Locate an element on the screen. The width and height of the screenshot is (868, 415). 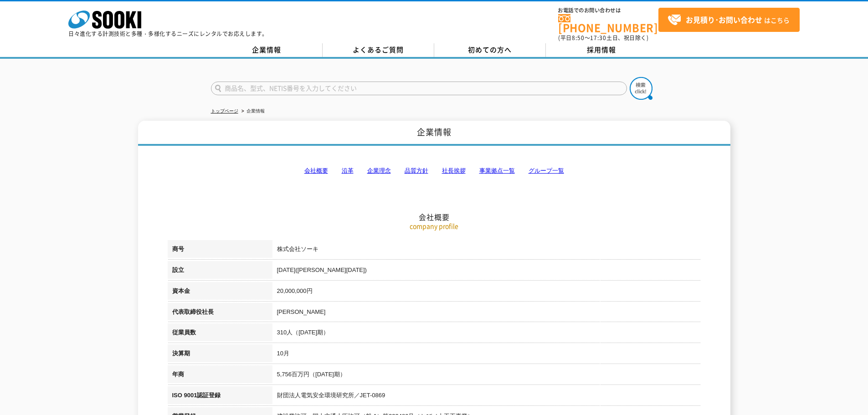
input: 商品名、型式、NETIS番号を入力してください is located at coordinates (419, 89).